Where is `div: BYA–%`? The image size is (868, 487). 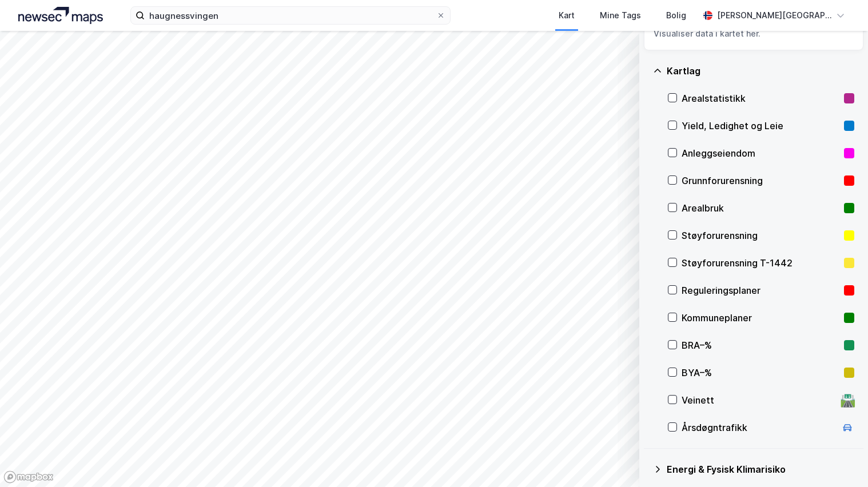
div: BYA–% is located at coordinates (761, 373).